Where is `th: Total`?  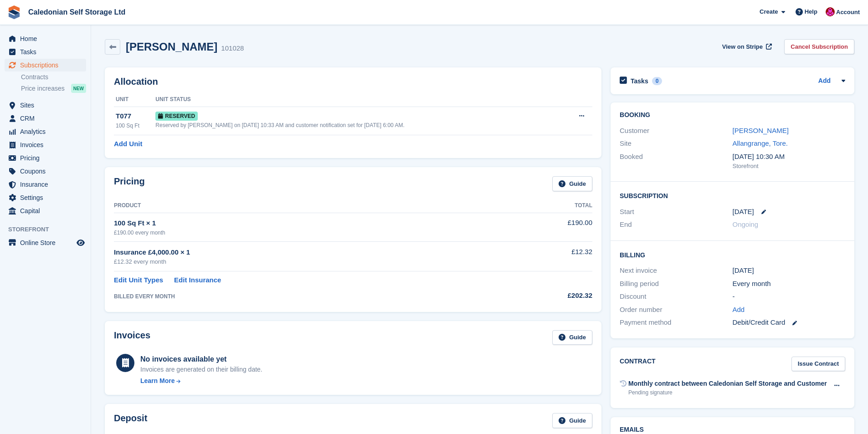
th: Total is located at coordinates (547, 206).